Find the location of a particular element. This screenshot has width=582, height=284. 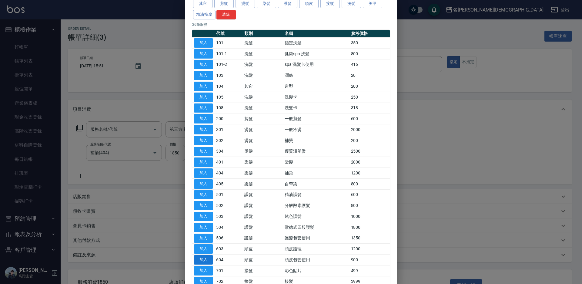

td: 2500 is located at coordinates (369, 151).